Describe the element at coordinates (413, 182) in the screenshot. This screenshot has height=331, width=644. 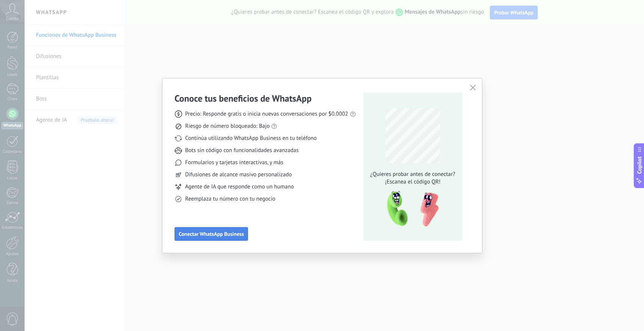
I see `span: ¡Escanea el código QR!` at that location.